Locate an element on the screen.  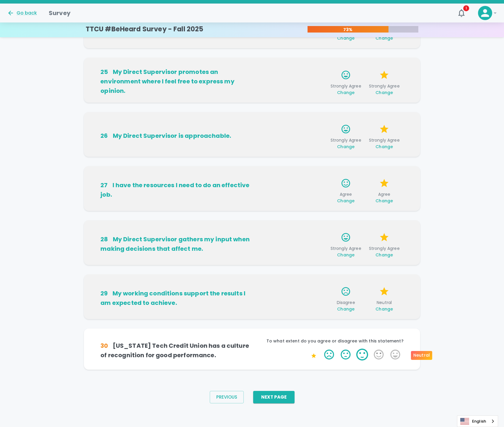
h4: TTCU #BeHeard Survey - Fall 2025 is located at coordinates (144, 30).